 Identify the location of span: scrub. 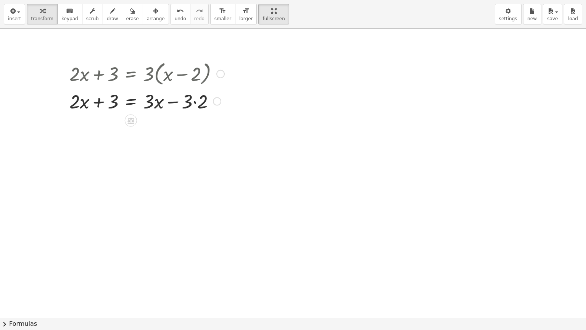
(92, 19).